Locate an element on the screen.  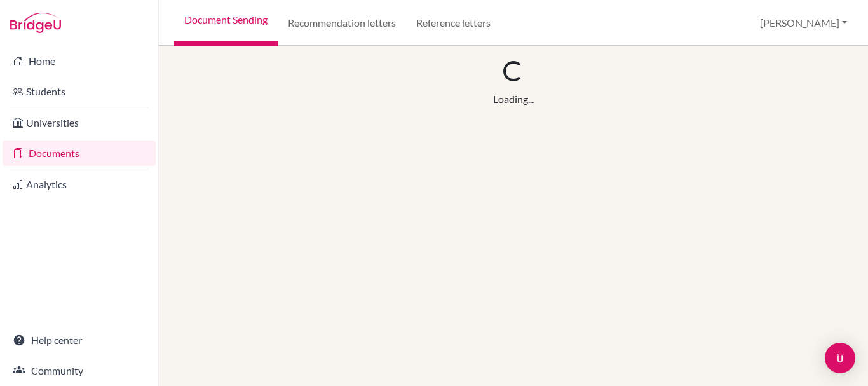
a: Community is located at coordinates (79, 371).